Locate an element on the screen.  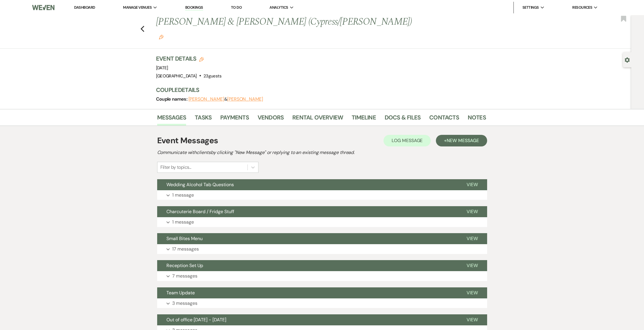
span: Wedding Alcohol Tab Questions is located at coordinates (200, 184).